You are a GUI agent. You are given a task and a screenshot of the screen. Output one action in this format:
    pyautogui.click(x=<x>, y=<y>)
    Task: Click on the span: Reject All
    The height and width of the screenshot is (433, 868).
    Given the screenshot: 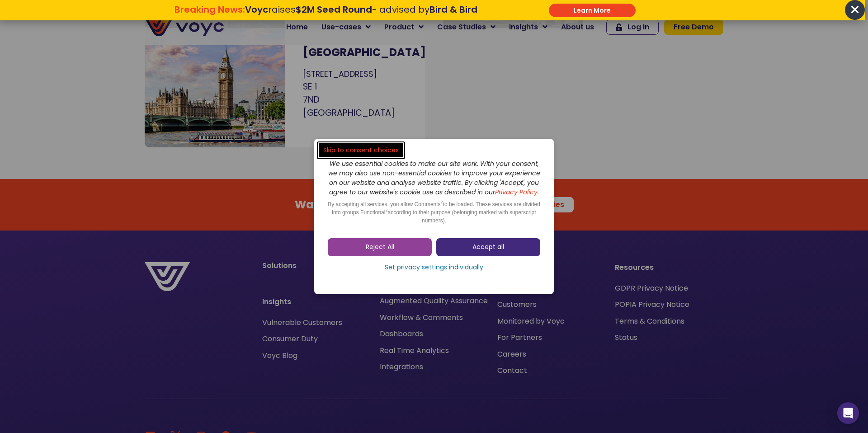 What is the action you would take?
    pyautogui.click(x=379, y=247)
    